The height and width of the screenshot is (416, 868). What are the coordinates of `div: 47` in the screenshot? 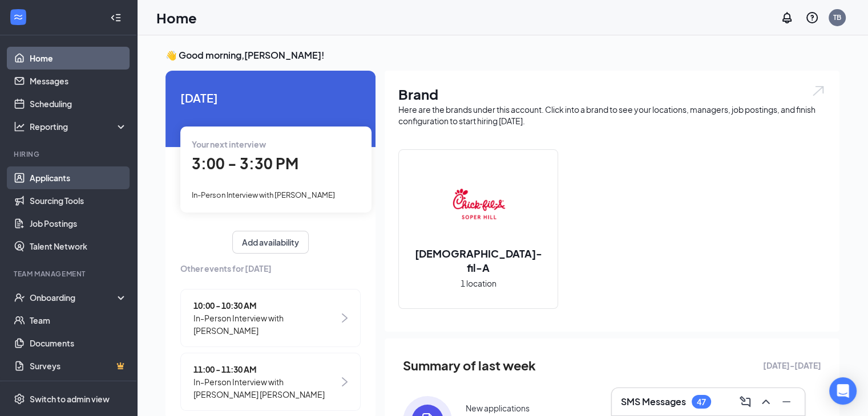 It's located at (701, 402).